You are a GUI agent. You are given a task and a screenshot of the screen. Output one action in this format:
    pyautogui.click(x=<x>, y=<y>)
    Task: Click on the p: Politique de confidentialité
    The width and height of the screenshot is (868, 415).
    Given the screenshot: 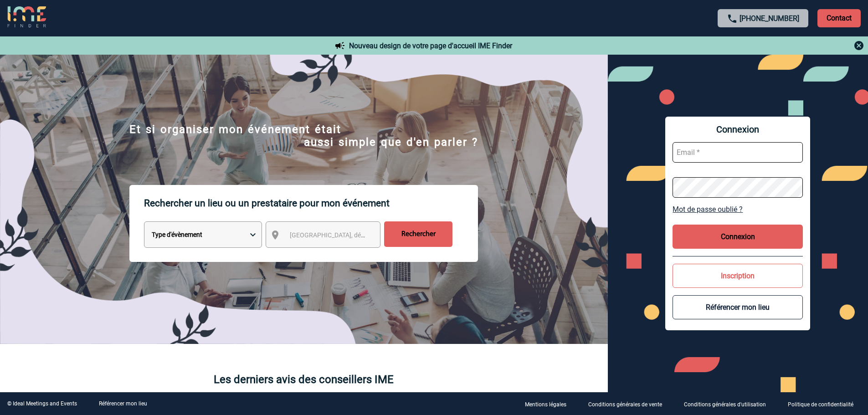 What is the action you would take?
    pyautogui.click(x=821, y=404)
    